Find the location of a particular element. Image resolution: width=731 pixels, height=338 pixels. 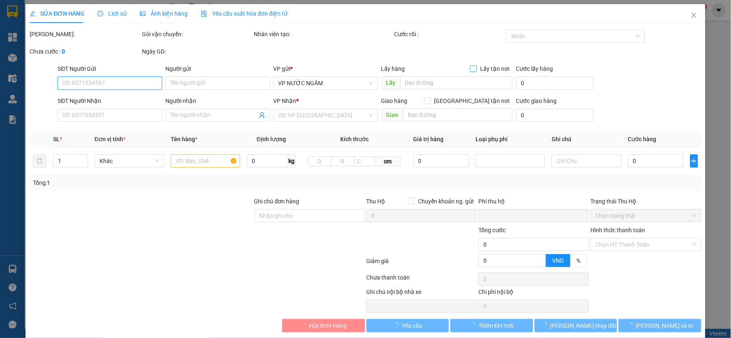

div: Chưa cước : is located at coordinates (85, 51).